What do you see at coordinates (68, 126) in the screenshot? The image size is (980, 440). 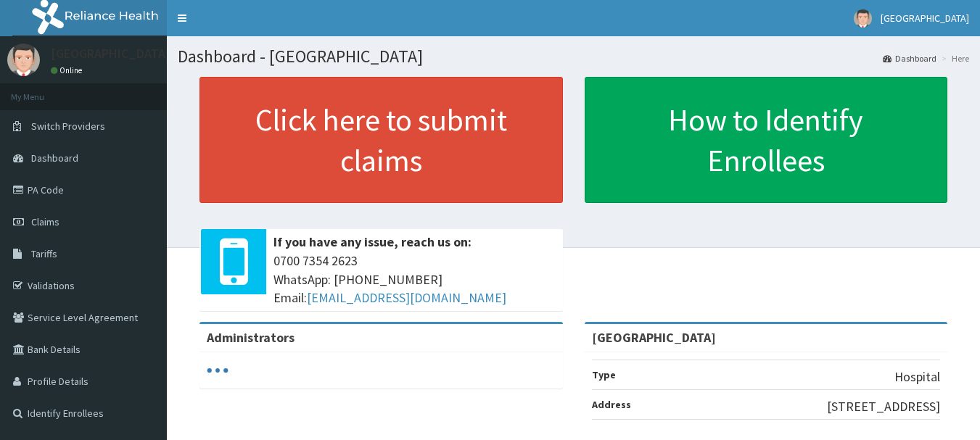 I see `span: Switch Providers` at bounding box center [68, 126].